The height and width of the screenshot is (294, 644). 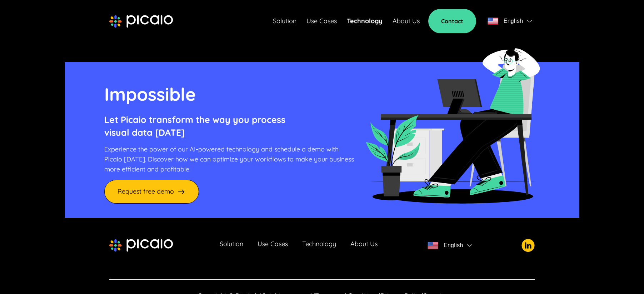 What do you see at coordinates (452, 21) in the screenshot?
I see `a: Contact` at bounding box center [452, 21].